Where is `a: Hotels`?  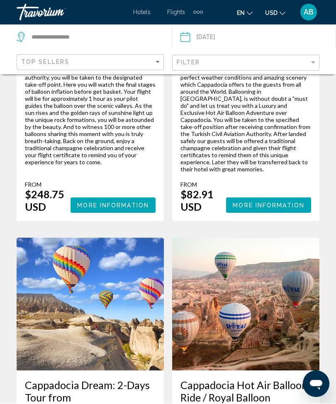 a: Hotels is located at coordinates (142, 12).